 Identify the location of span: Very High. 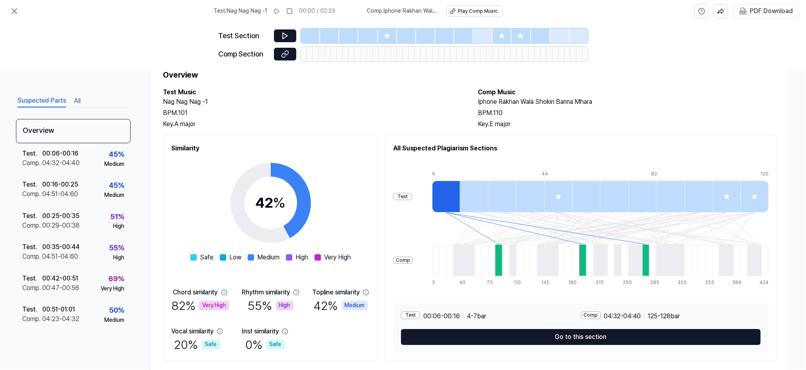
(337, 258).